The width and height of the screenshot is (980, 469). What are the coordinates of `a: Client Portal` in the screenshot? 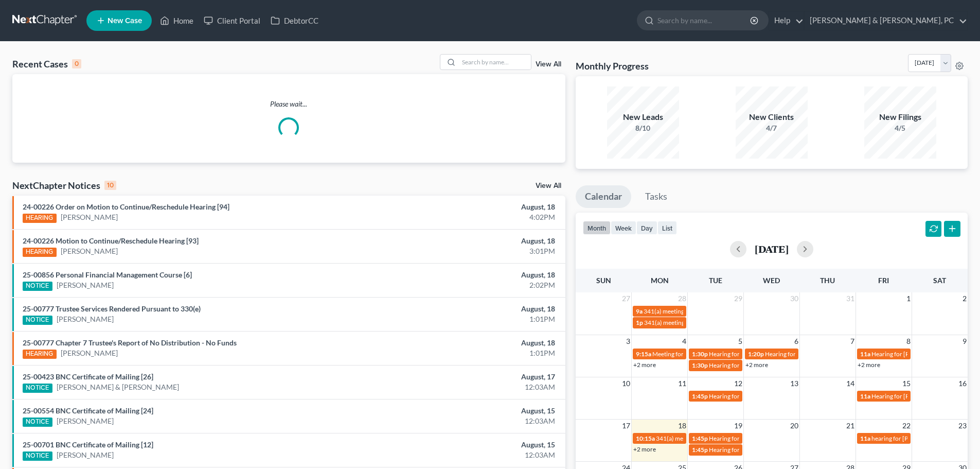 It's located at (232, 20).